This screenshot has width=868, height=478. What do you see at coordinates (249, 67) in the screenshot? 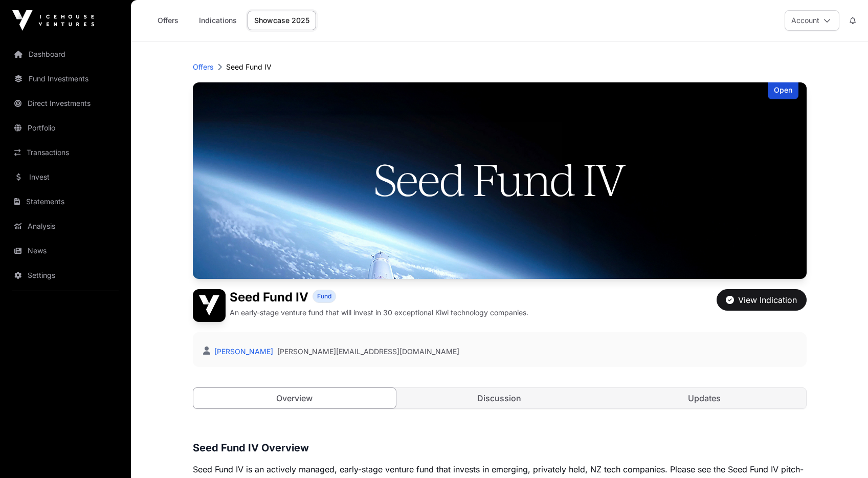
I see `p: Seed Fund IV` at bounding box center [249, 67].